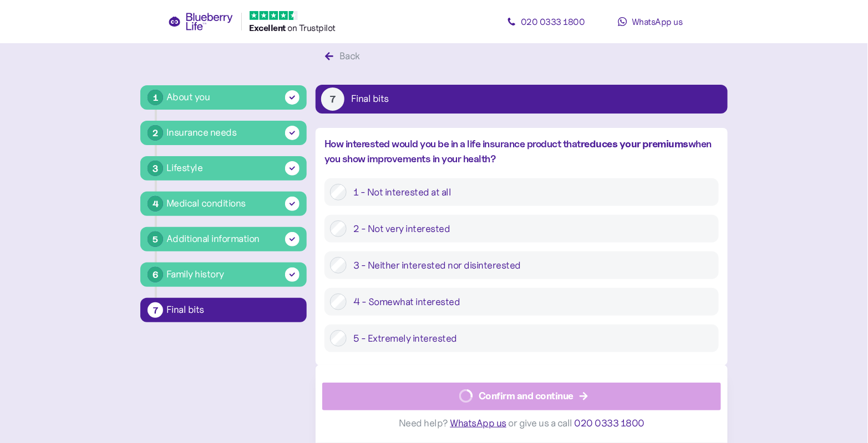 Image resolution: width=868 pixels, height=443 pixels. I want to click on div: Family history, so click(195, 275).